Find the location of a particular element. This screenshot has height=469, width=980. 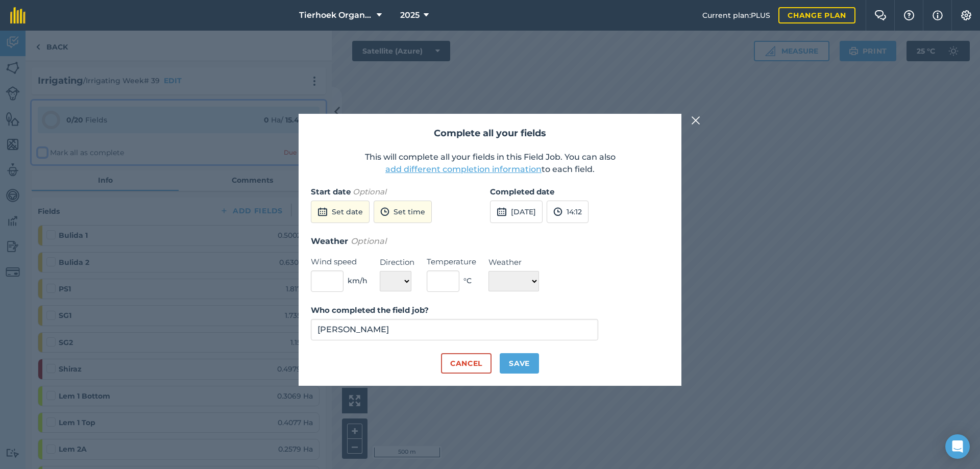

img: fieldmargin Logo is located at coordinates (18, 15).